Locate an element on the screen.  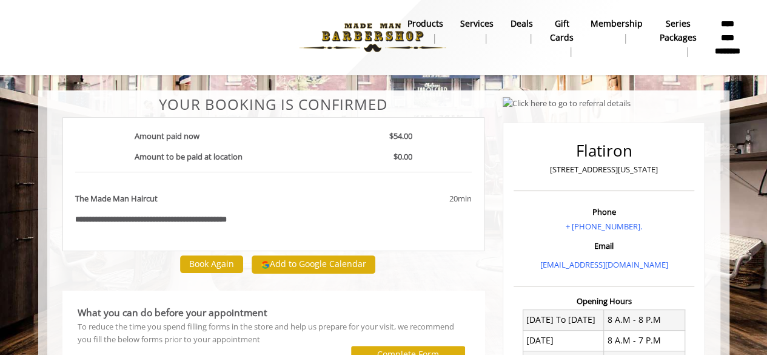
a: DealsDeals is located at coordinates (521, 31).